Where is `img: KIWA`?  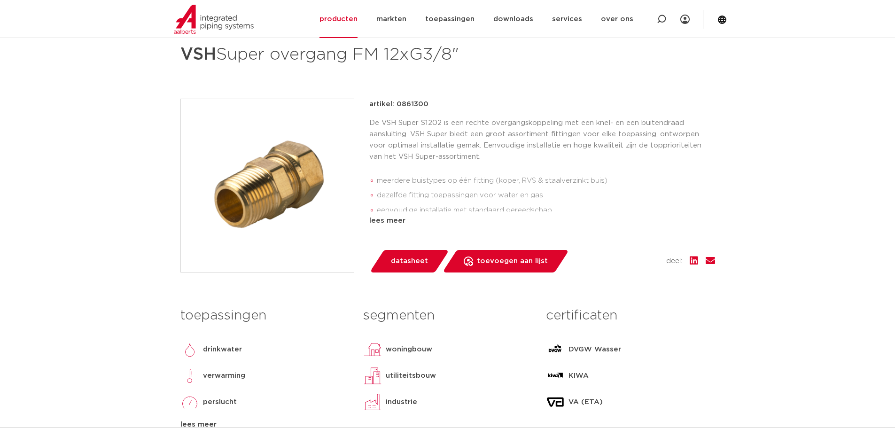 img: KIWA is located at coordinates (555, 376).